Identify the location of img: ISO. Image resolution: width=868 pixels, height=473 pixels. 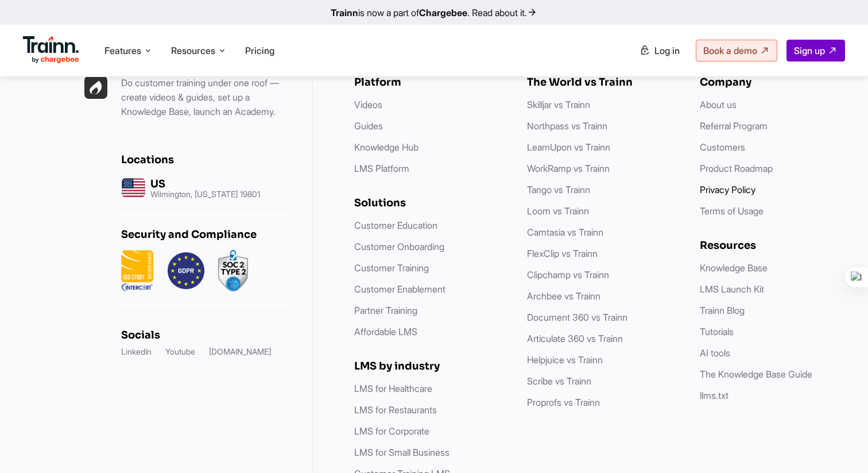
(137, 270).